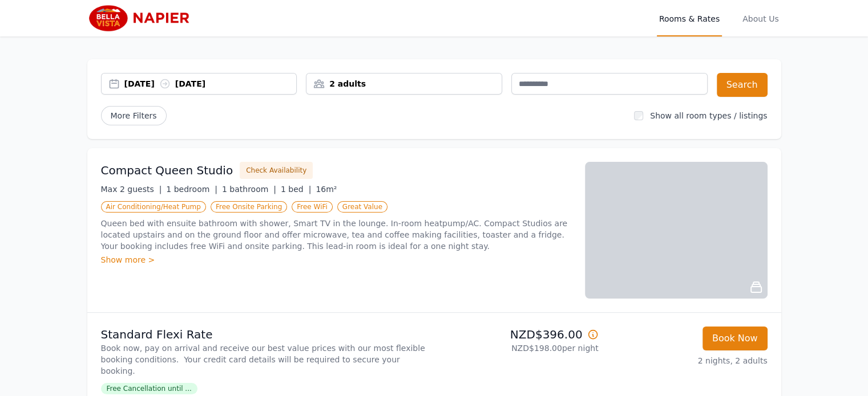 This screenshot has width=868, height=396. I want to click on span: More Filters, so click(134, 116).